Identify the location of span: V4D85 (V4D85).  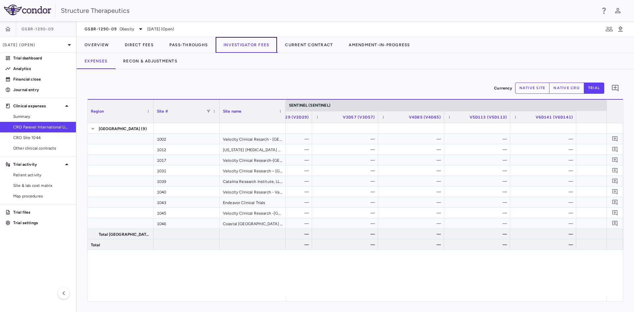
(424, 117).